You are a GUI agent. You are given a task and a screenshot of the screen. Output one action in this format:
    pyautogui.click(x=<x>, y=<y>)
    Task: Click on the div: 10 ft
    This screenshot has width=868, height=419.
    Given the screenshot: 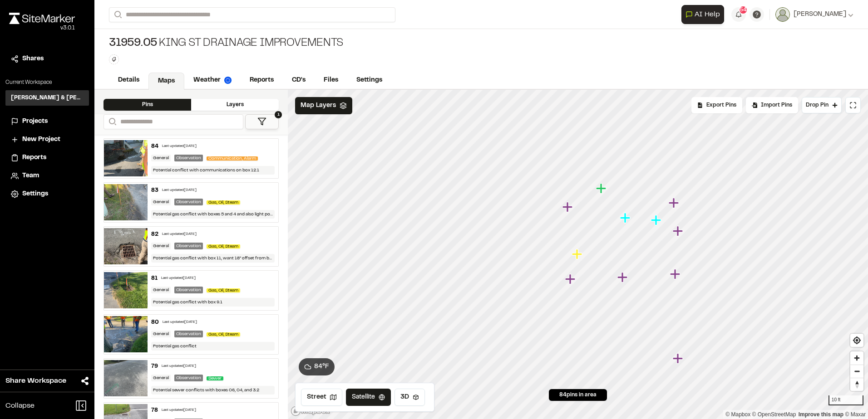 What is the action you would take?
    pyautogui.click(x=846, y=401)
    